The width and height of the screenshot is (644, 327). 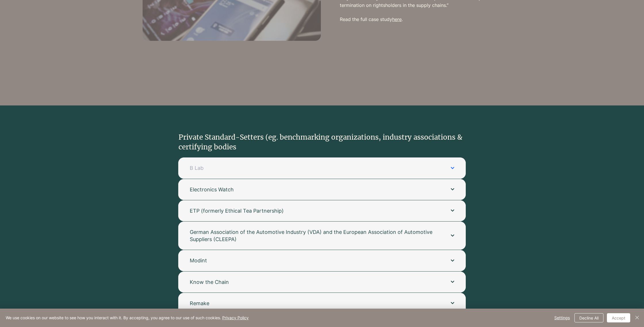 What do you see at coordinates (619, 318) in the screenshot?
I see `button: Accept` at bounding box center [619, 318].